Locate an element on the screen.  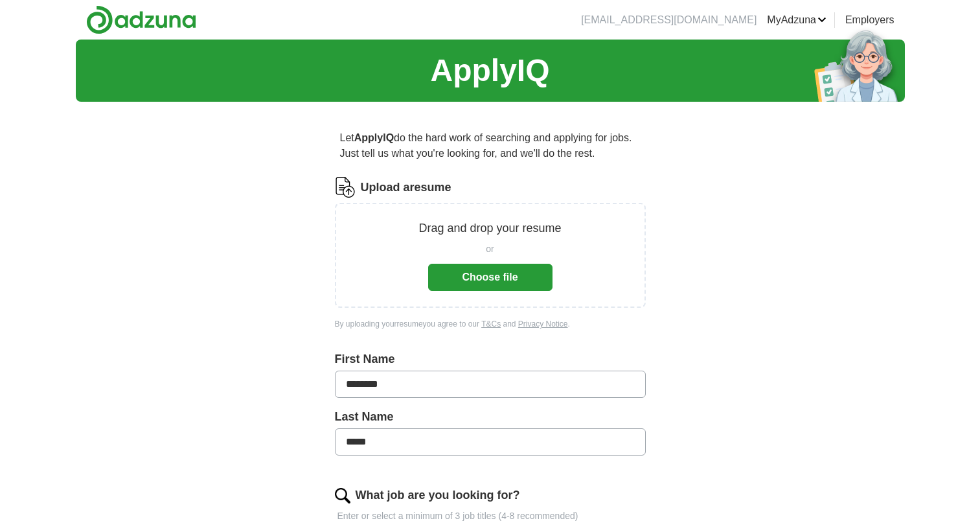
img: search.png is located at coordinates (342, 496).